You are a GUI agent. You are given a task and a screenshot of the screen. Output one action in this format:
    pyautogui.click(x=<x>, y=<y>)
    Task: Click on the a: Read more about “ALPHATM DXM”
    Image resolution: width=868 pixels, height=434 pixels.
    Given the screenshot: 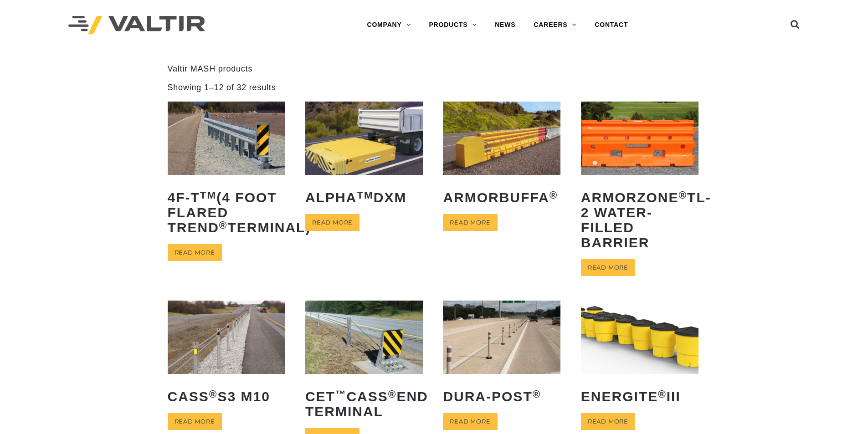 What is the action you would take?
    pyautogui.click(x=332, y=222)
    